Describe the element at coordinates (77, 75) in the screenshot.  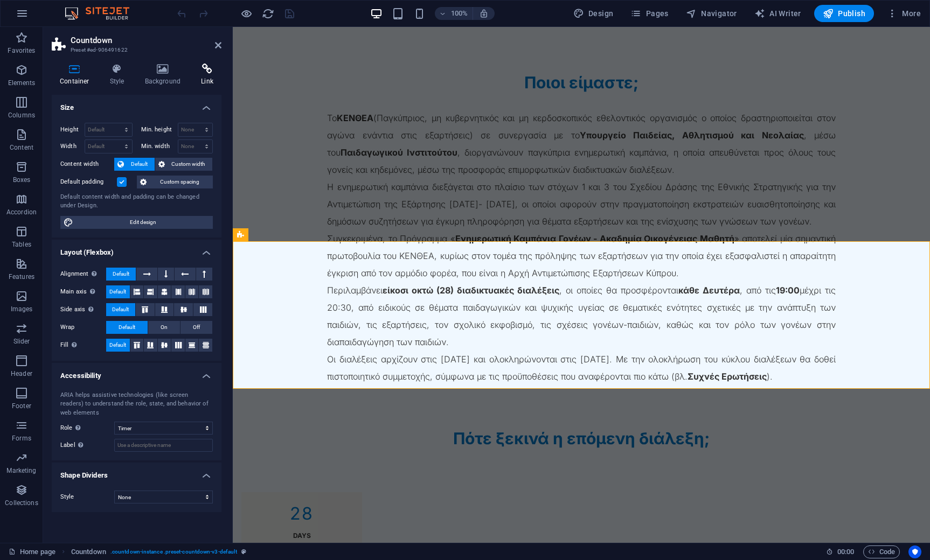
I see `h4: Container` at that location.